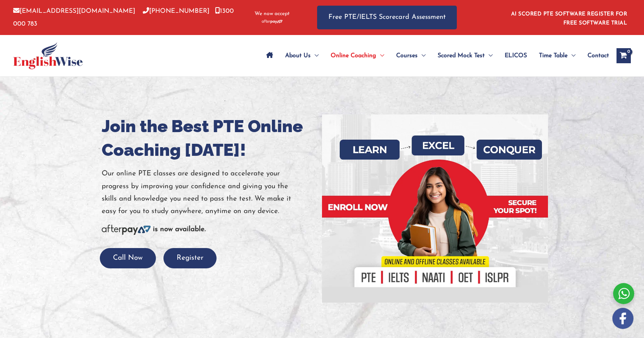 The image size is (644, 338). What do you see at coordinates (516, 55) in the screenshot?
I see `a: ELICOS` at bounding box center [516, 55].